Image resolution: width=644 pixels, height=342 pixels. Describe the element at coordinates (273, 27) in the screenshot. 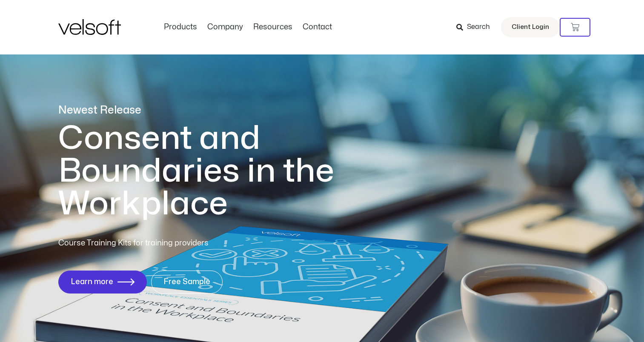

I see `a: ResourcesMenu Toggle` at that location.